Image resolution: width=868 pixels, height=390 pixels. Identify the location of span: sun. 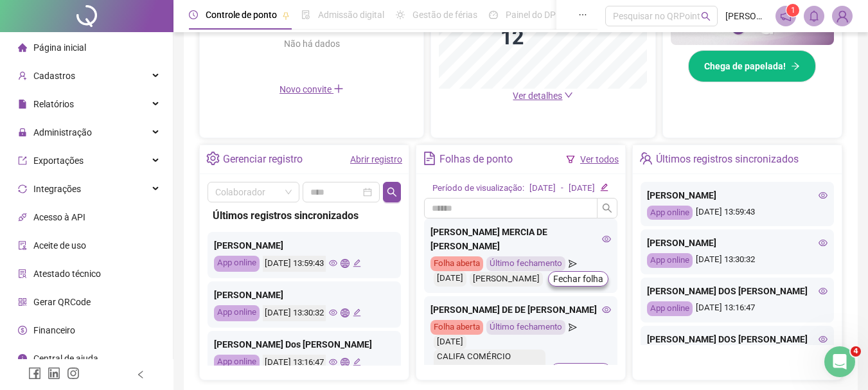
(400, 15).